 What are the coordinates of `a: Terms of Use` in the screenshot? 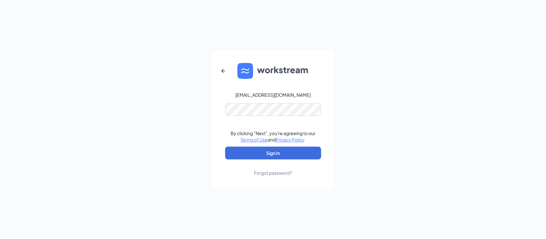 It's located at (254, 140).